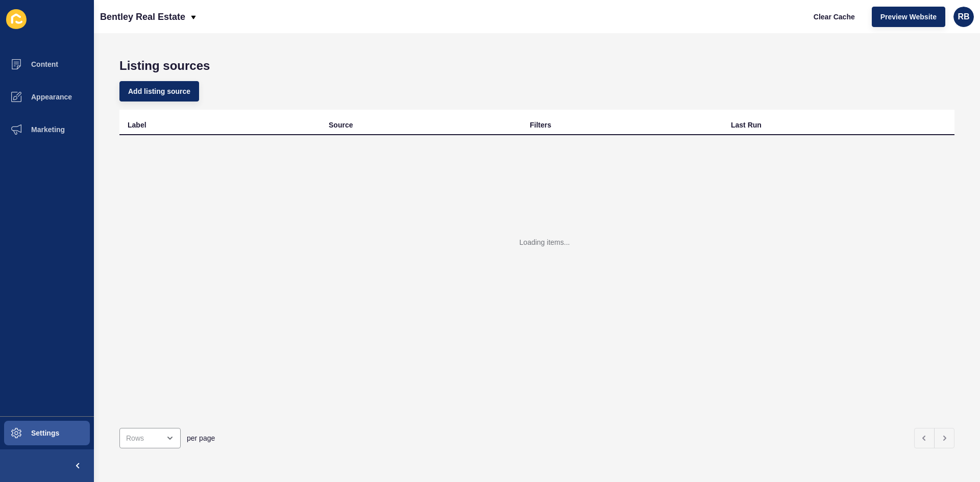 This screenshot has width=980, height=482. Describe the element at coordinates (159, 92) in the screenshot. I see `span: Add listing source` at that location.